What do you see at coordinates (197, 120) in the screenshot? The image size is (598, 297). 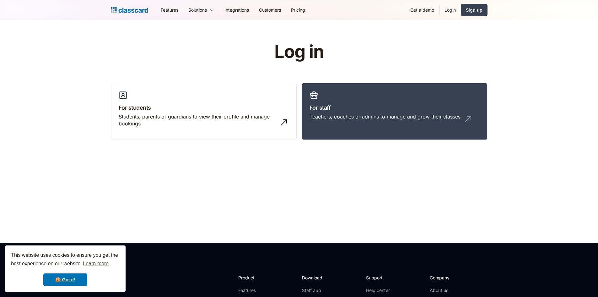 I see `div: Students, parents or guardians to view their profile and manage bookings` at bounding box center [197, 120].